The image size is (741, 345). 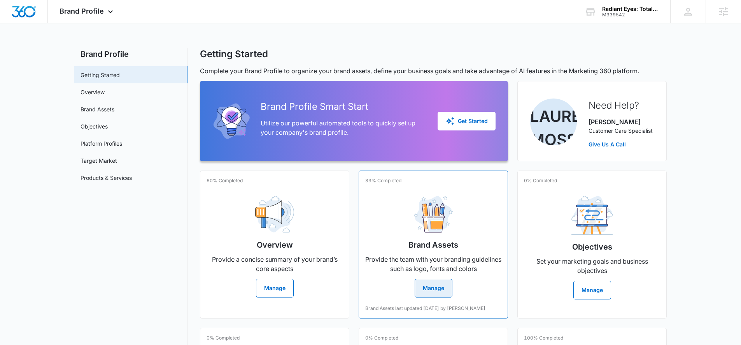 What do you see at coordinates (93, 92) in the screenshot?
I see `a: Overview` at bounding box center [93, 92].